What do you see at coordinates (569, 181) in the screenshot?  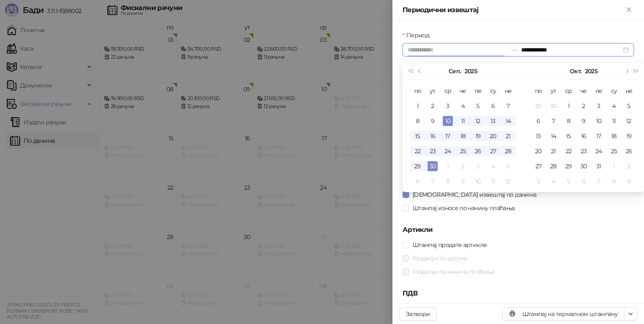 I see `div: 5` at bounding box center [569, 181].